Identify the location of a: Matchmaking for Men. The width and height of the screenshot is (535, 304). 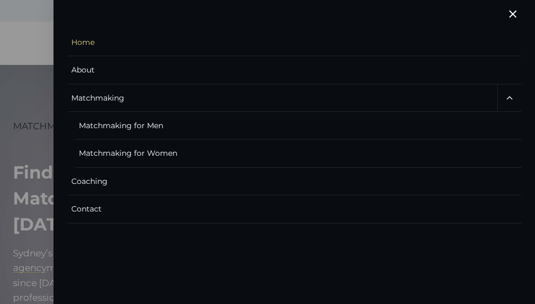
(298, 125).